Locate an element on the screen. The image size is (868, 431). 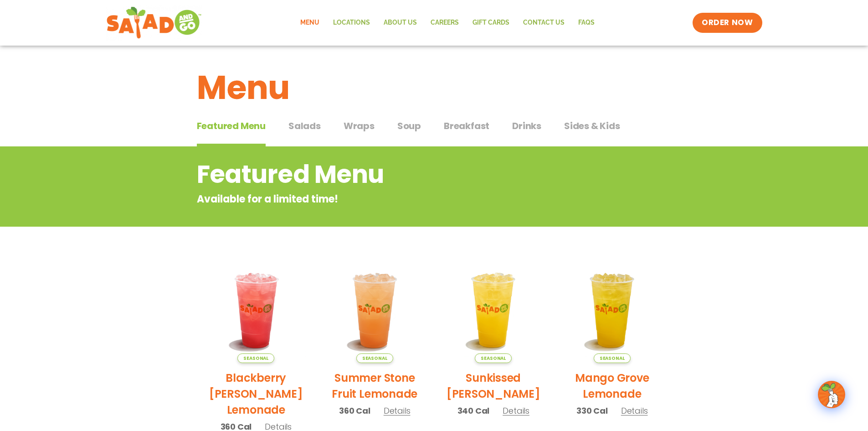
a: FAQs is located at coordinates (586, 23).